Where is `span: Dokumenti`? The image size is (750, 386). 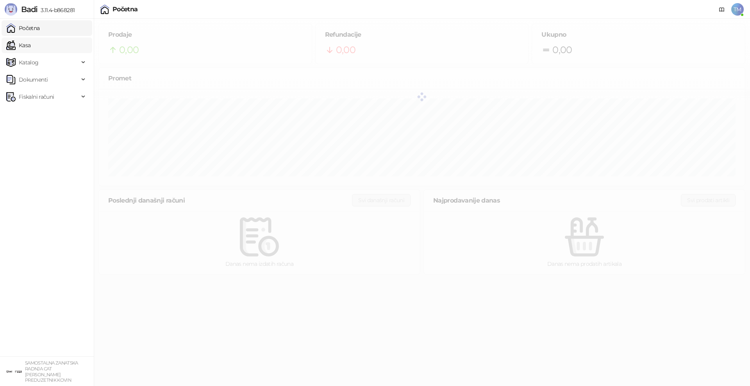 span: Dokumenti is located at coordinates (33, 80).